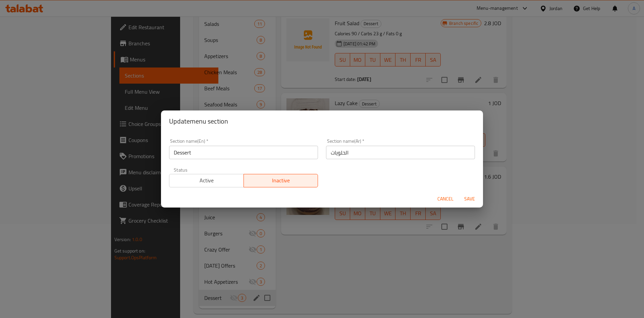  What do you see at coordinates (470, 199) in the screenshot?
I see `button: Save` at bounding box center [470, 199].